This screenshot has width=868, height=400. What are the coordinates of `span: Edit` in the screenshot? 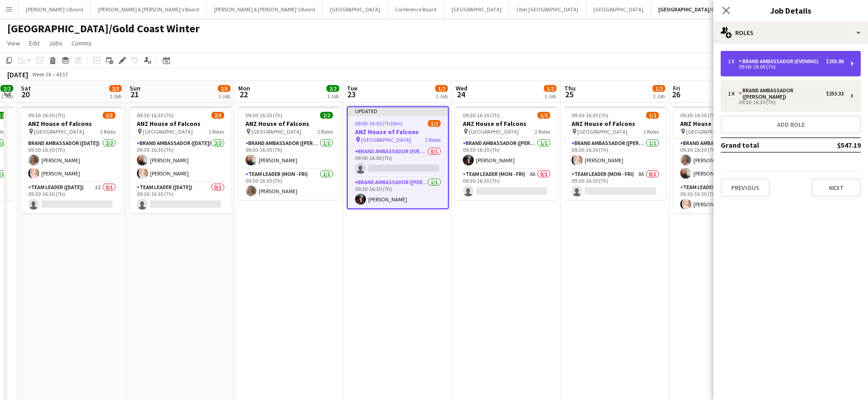 It's located at (34, 43).